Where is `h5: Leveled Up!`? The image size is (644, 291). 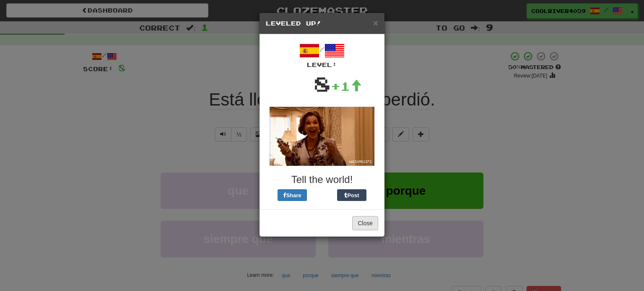 h5: Leveled Up! is located at coordinates (322, 23).